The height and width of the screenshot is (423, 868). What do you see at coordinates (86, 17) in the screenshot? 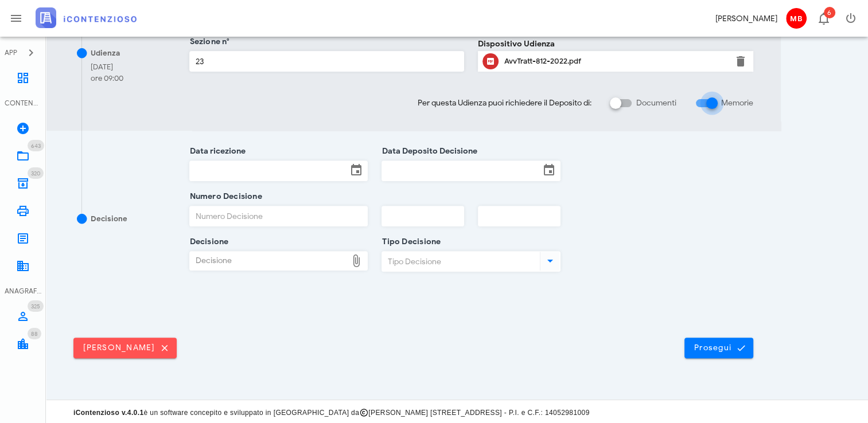
I see `img: logo-text-2x.png` at bounding box center [86, 17].